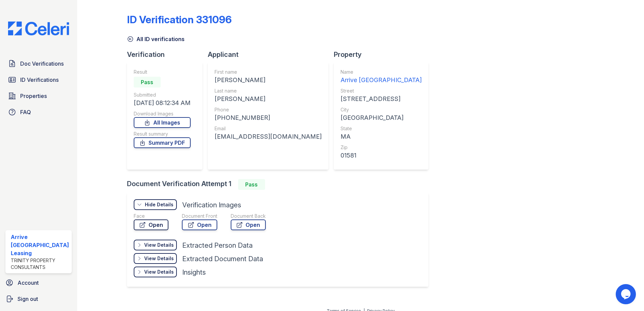 The height and width of the screenshot is (311, 644). I want to click on div: 01581, so click(381, 156).